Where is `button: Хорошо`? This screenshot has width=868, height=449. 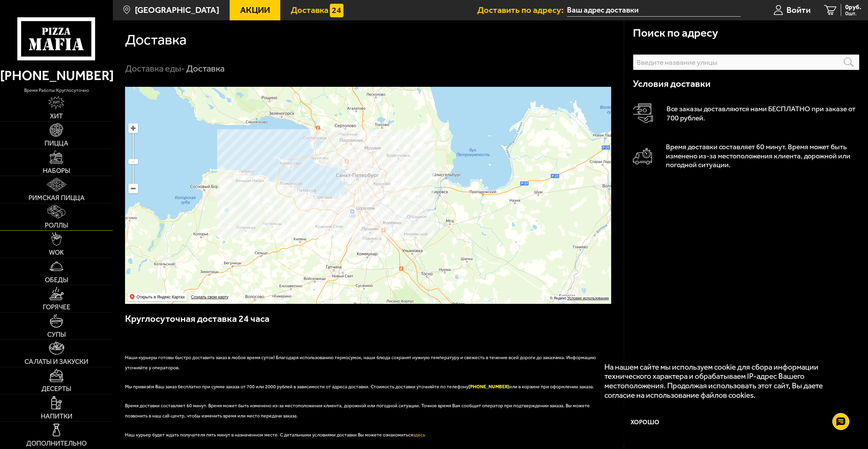
button: Хорошо is located at coordinates (645, 422).